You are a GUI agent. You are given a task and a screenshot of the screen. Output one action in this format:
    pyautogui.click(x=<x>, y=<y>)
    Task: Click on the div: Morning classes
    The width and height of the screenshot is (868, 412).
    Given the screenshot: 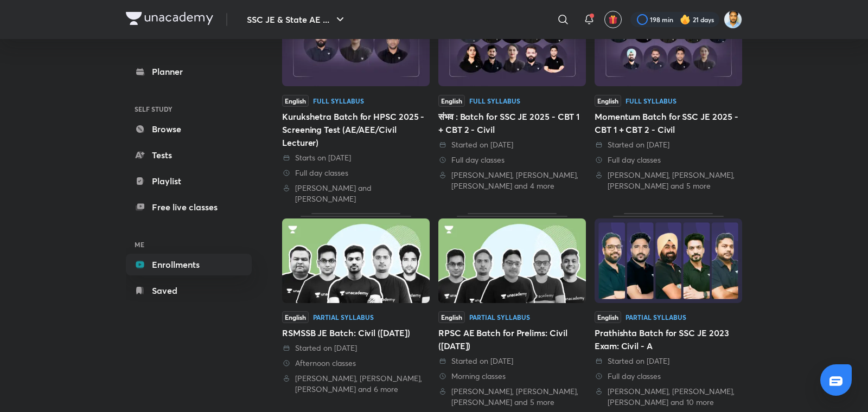 What is the action you would take?
    pyautogui.click(x=512, y=376)
    